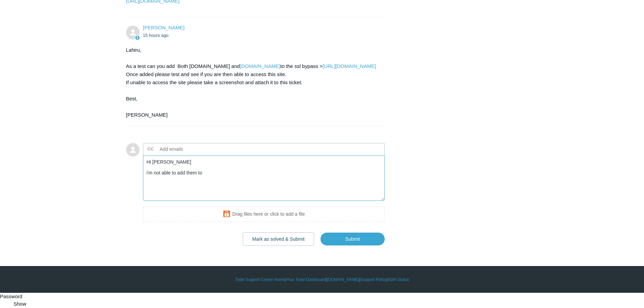 The height and width of the screenshot is (308, 644). I want to click on input: Submit, so click(353, 239).